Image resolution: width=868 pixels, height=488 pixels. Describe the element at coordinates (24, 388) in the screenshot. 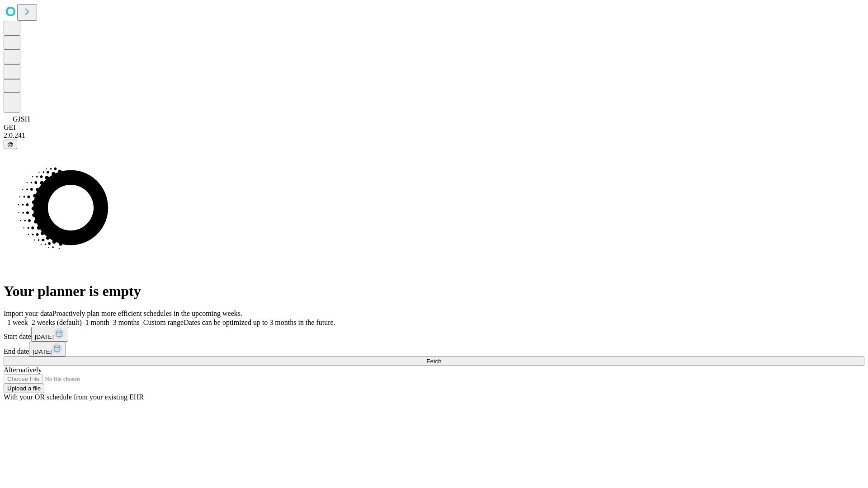

I see `button: Upload a file` at that location.